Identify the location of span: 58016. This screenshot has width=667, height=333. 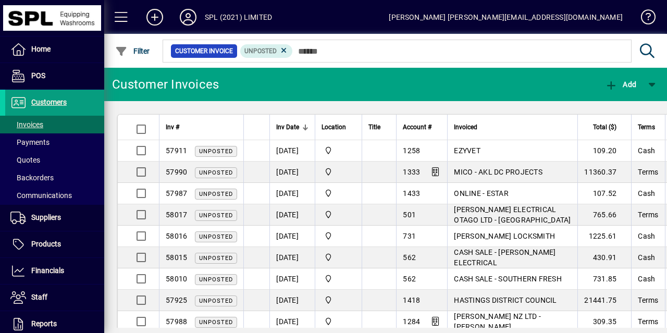
(176, 236).